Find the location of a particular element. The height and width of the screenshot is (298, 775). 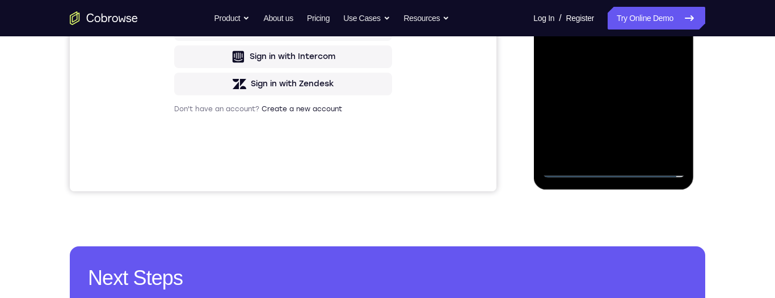

input: Enter your email is located at coordinates (213, 114).